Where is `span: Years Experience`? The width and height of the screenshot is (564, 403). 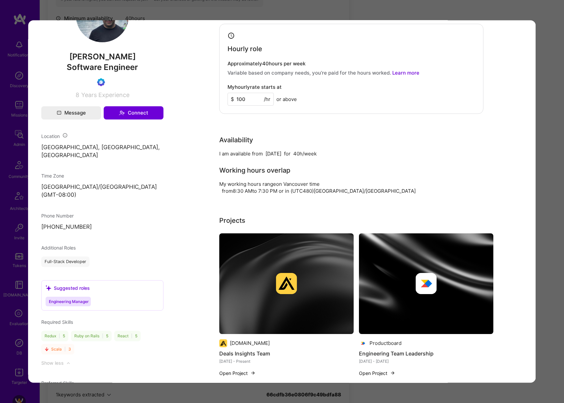
span: Years Experience is located at coordinates (105, 94).